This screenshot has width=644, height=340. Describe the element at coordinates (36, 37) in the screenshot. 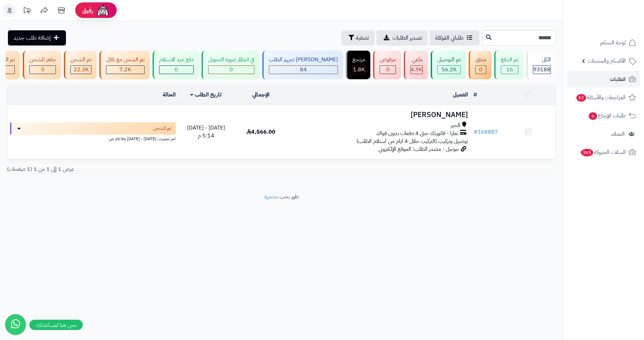

I see `a: إضافة طلب جديد` at that location.